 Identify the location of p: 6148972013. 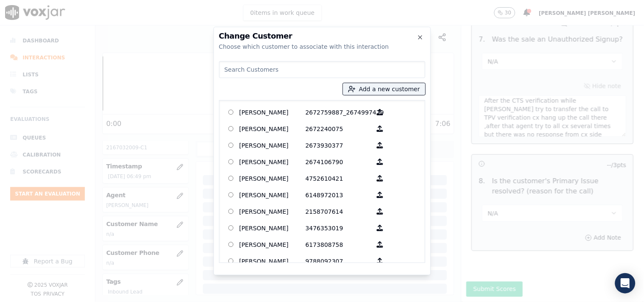
(338, 195).